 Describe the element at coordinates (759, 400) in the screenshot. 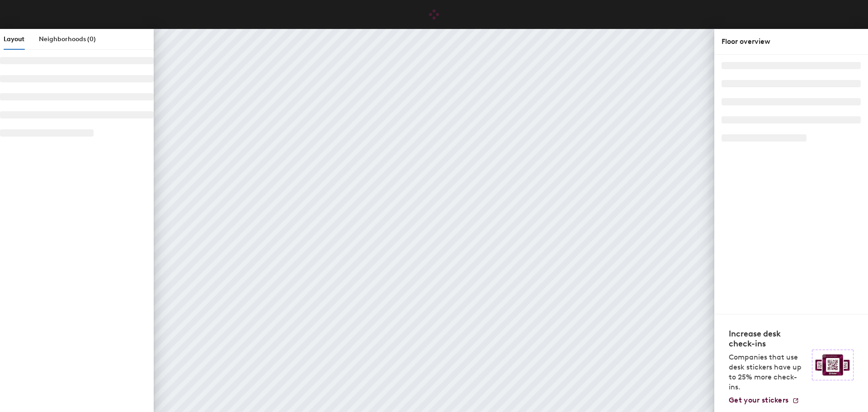

I see `span: Get your stickers` at that location.